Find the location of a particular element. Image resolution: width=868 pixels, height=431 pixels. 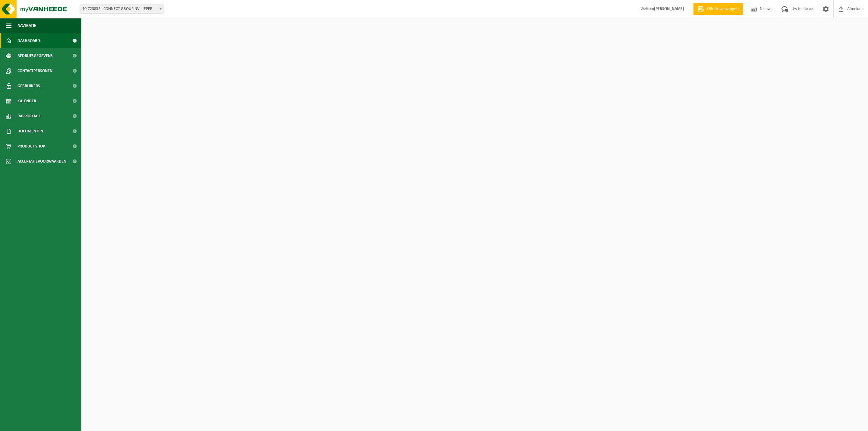

span: Documenten is located at coordinates (30, 131).